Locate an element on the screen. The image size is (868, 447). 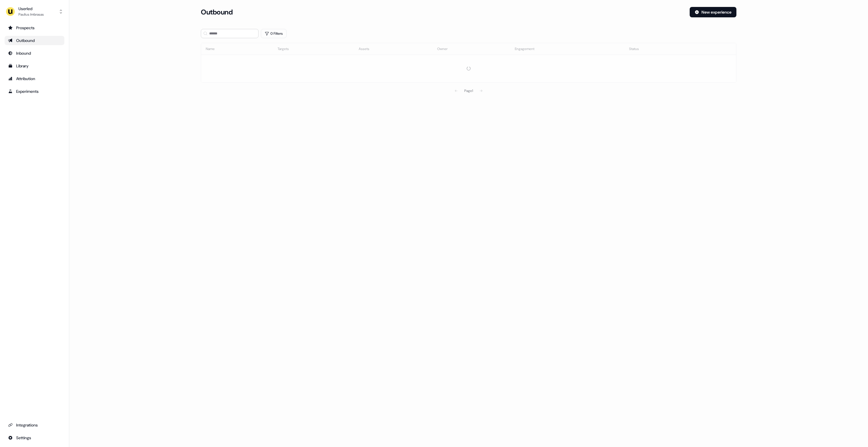
div: Inbound is located at coordinates (34, 53).